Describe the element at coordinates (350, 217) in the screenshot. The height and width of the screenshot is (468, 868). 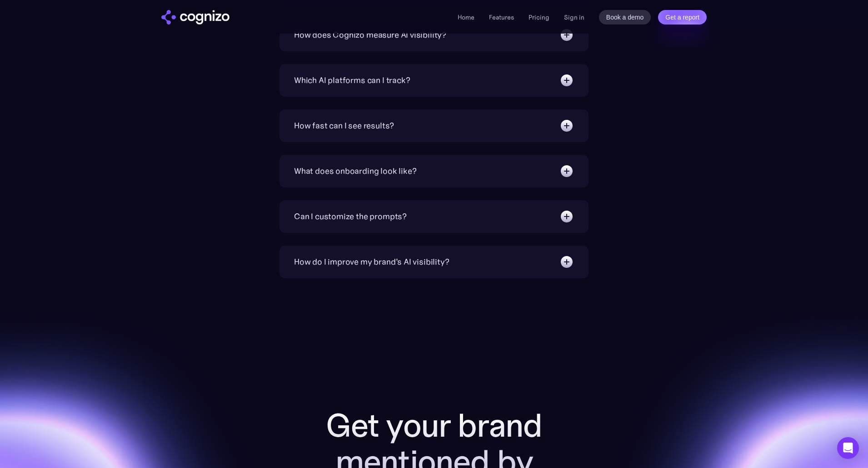
I see `div: Can I customize the prompts?` at that location.